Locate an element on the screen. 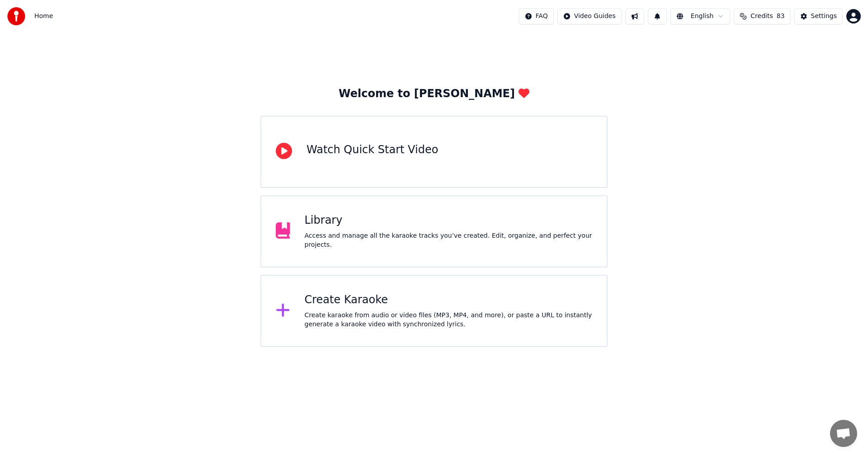 Image resolution: width=868 pixels, height=456 pixels. button: Video Guides is located at coordinates (590, 16).